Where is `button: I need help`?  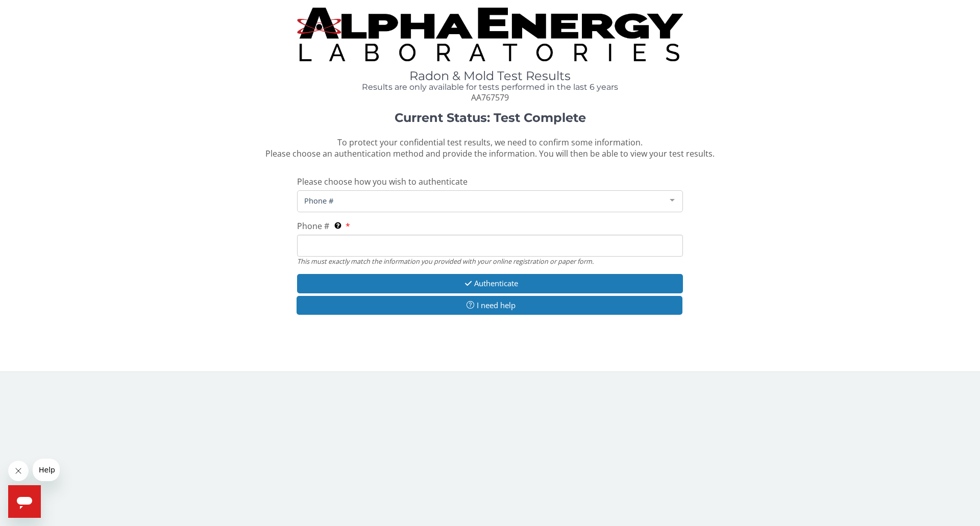
button: I need help is located at coordinates (489, 305).